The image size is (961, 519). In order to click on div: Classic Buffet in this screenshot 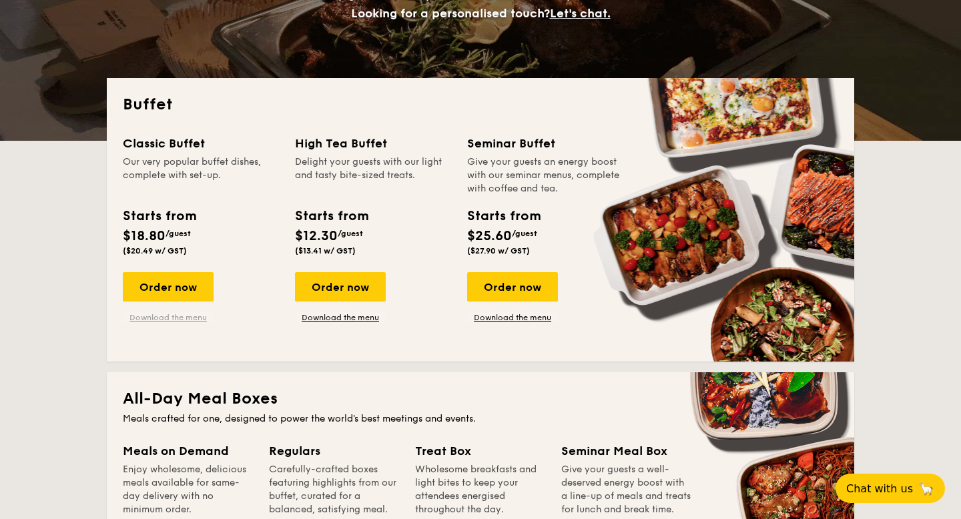, I will do `click(201, 144)`.